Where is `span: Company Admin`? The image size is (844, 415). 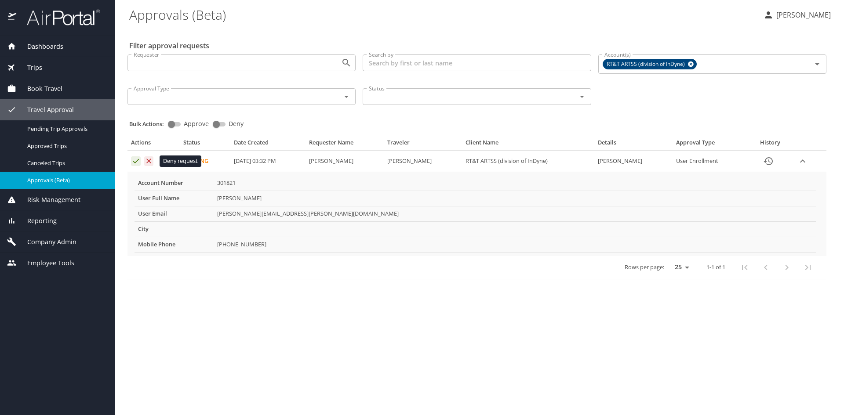
span: Company Admin is located at coordinates (46, 242).